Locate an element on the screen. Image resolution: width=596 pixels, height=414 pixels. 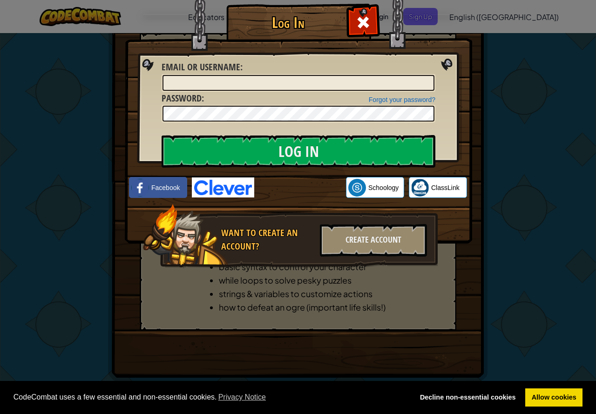
span: Email or Username is located at coordinates (201, 67).